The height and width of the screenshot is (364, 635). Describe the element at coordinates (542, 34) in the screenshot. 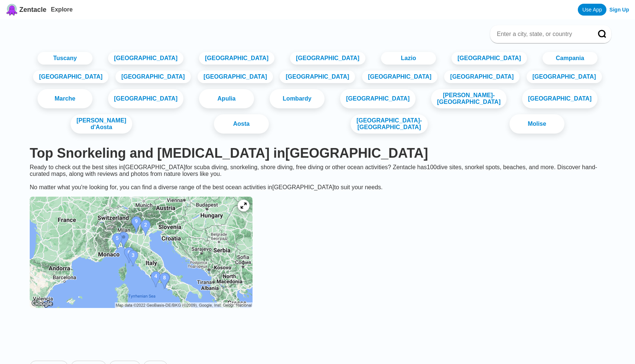

I see `input: Enter a city, state, or country` at that location.